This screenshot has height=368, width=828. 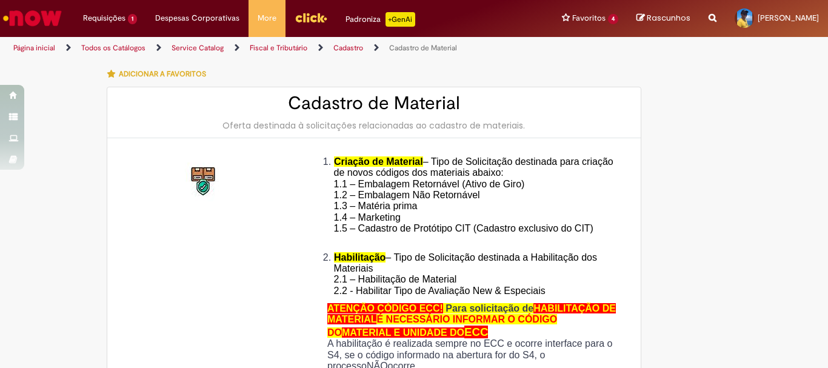 I want to click on div: Oferta destinada à solicitações relacionadas ao cadastro de materiais., so click(x=374, y=125).